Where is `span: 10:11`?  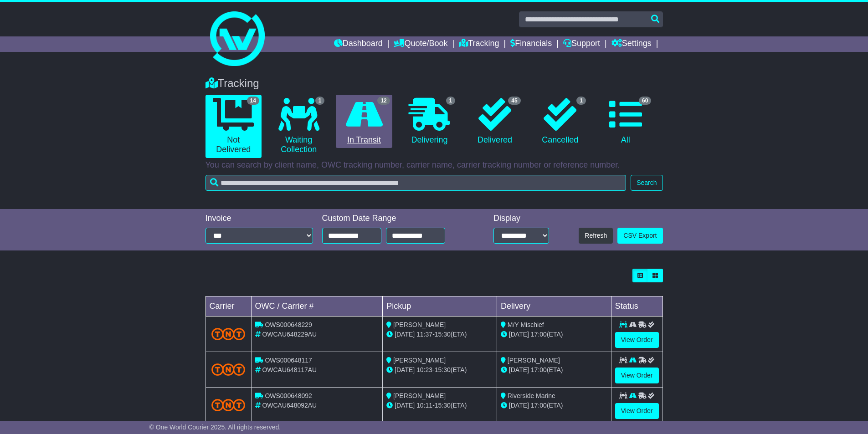
span: 10:11 is located at coordinates (424, 405).